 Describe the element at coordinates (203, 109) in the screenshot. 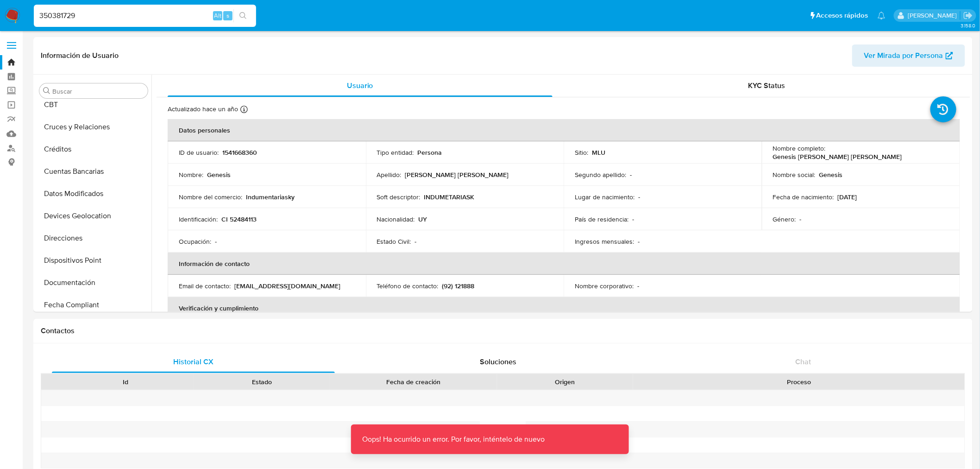

I see `p: Actualizado hace un año` at that location.